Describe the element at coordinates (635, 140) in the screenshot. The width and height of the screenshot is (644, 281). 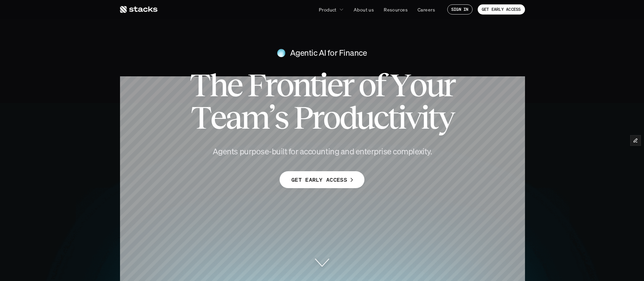
I see `button: Edit Framer Content` at that location.